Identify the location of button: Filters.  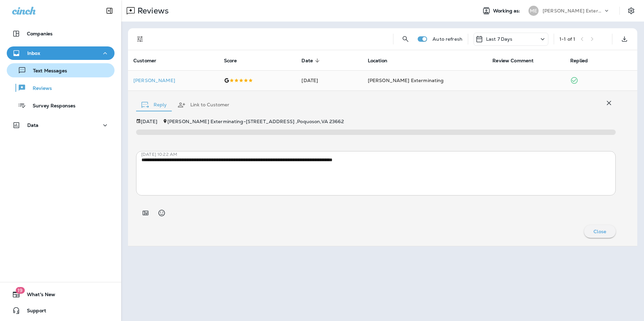
(140, 39).